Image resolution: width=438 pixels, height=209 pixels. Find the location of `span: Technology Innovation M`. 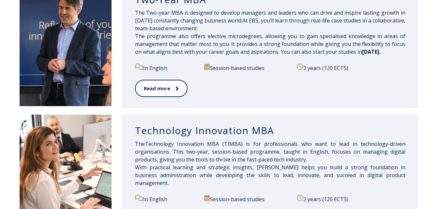

span: Technology Innovation M is located at coordinates (212, 144).